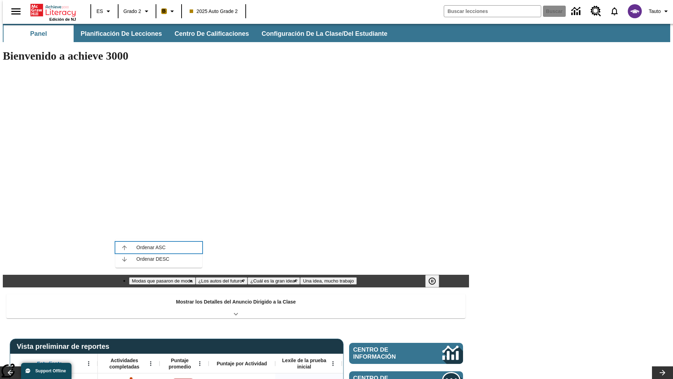 This screenshot has width=673, height=379. What do you see at coordinates (236, 56) in the screenshot?
I see `h1: Bienvenido a achieve 3000` at bounding box center [236, 56].